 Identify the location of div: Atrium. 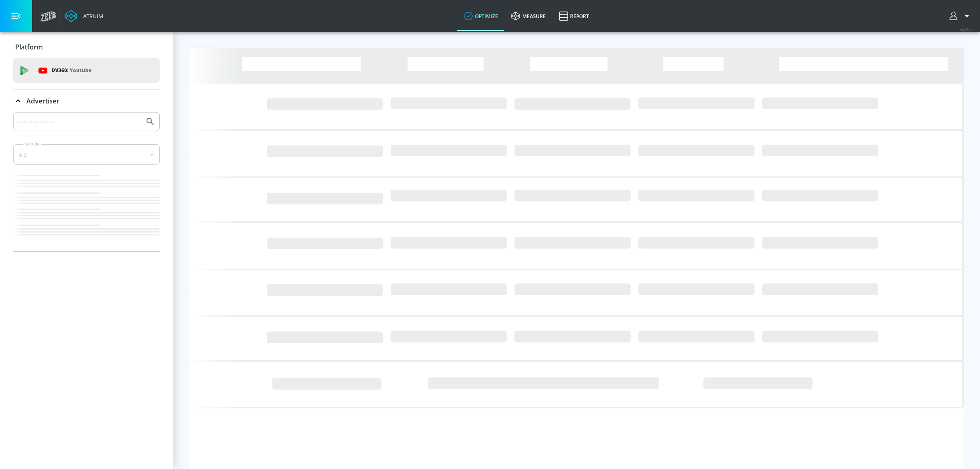
(91, 16).